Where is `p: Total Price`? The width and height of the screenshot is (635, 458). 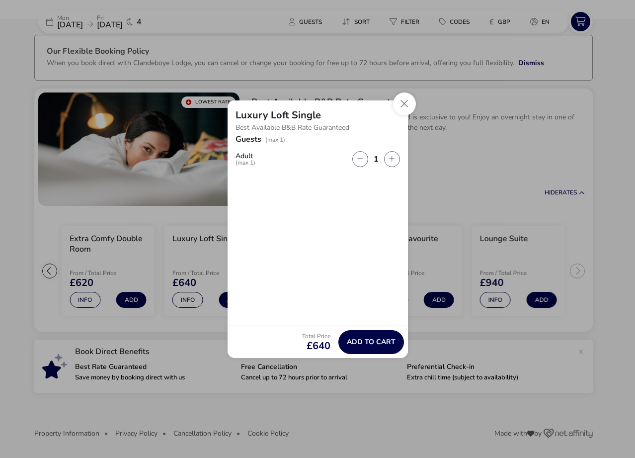
p: Total Price is located at coordinates (316, 336).